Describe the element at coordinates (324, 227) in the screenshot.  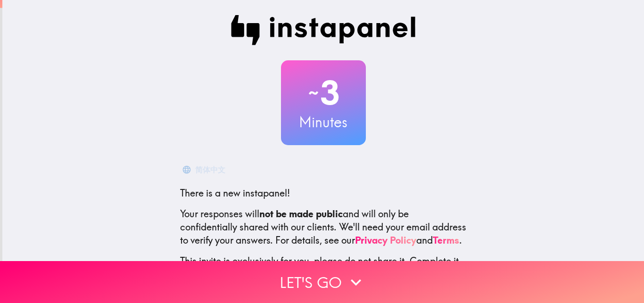
I see `p: Your responses will and will only be confidentially shared with our clients. We'll need your emai...` at that location.